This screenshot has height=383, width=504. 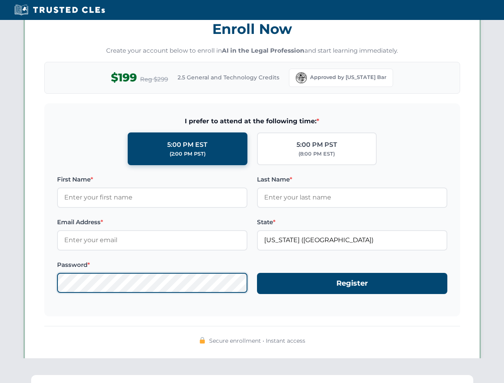 What do you see at coordinates (352, 180) in the screenshot?
I see `label: Last Name` at bounding box center [352, 180].